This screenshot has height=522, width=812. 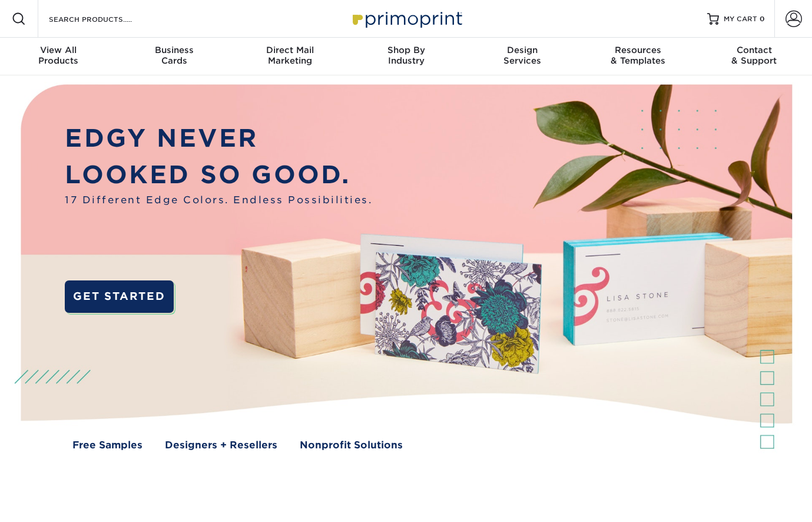 What do you see at coordinates (522, 57) in the screenshot?
I see `a: DesignServices` at bounding box center [522, 57].